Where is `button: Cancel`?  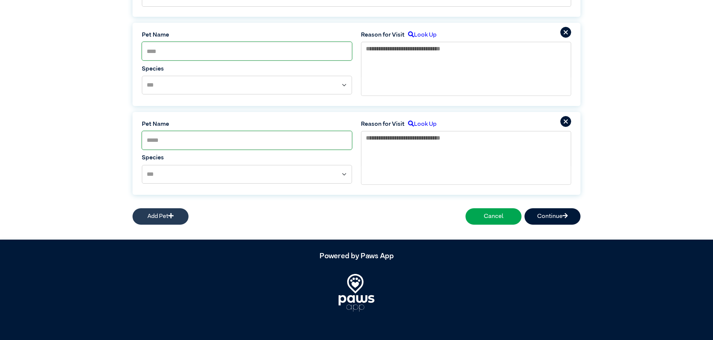
button: Cancel is located at coordinates (494, 217).